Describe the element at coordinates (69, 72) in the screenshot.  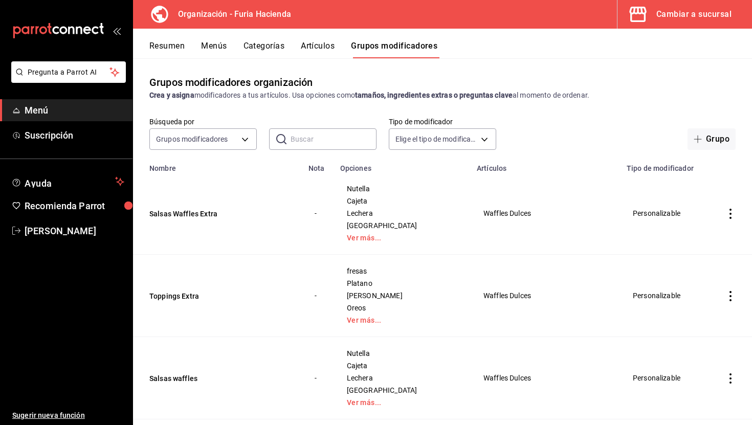
I see `span: Pregunta a Parrot AI` at that location.